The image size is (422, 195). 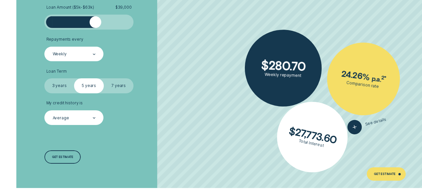 What do you see at coordinates (367, 125) in the screenshot?
I see `button: See details` at bounding box center [367, 125].